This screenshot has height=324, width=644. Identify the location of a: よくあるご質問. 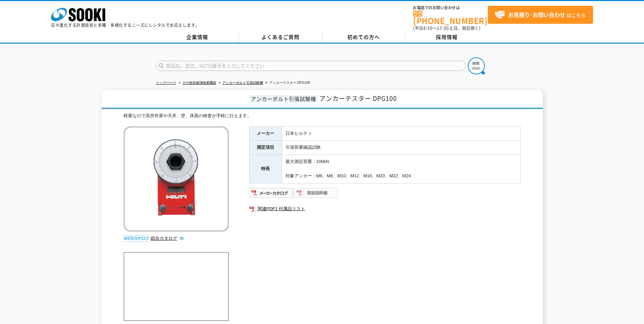
(280, 37).